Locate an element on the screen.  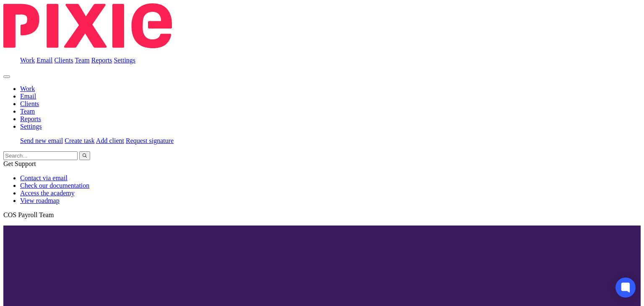
a: Access the academy is located at coordinates (47, 193).